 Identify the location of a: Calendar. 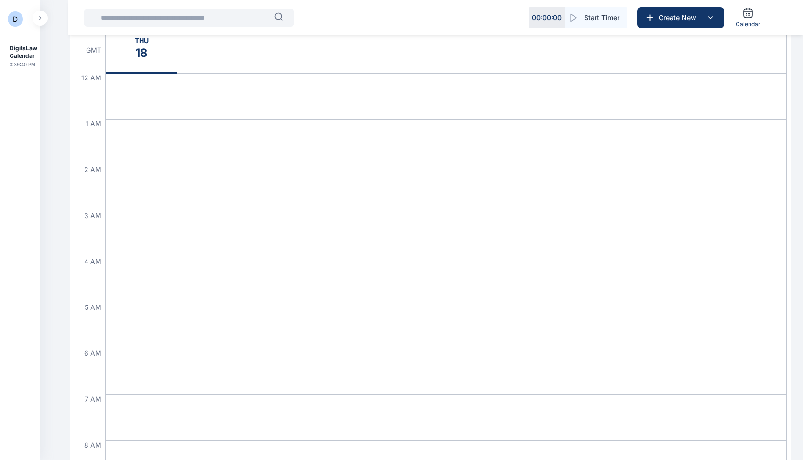
(748, 18).